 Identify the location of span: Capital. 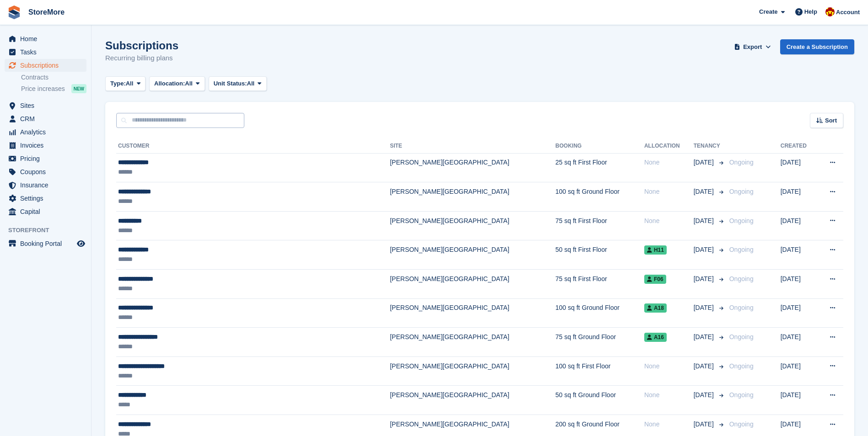
(47, 212).